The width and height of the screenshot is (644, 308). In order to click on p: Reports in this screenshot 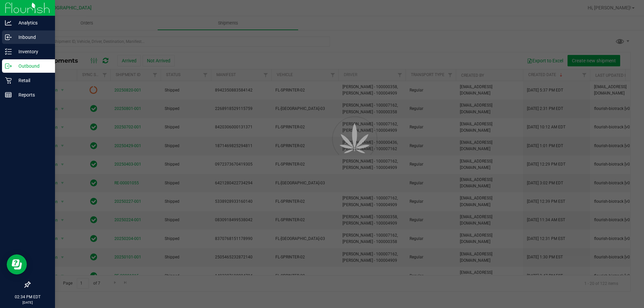, I will do `click(32, 95)`.